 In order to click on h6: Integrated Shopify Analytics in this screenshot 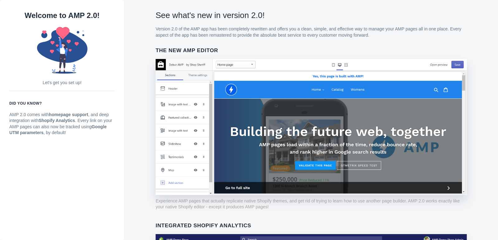, I will do `click(311, 226)`.